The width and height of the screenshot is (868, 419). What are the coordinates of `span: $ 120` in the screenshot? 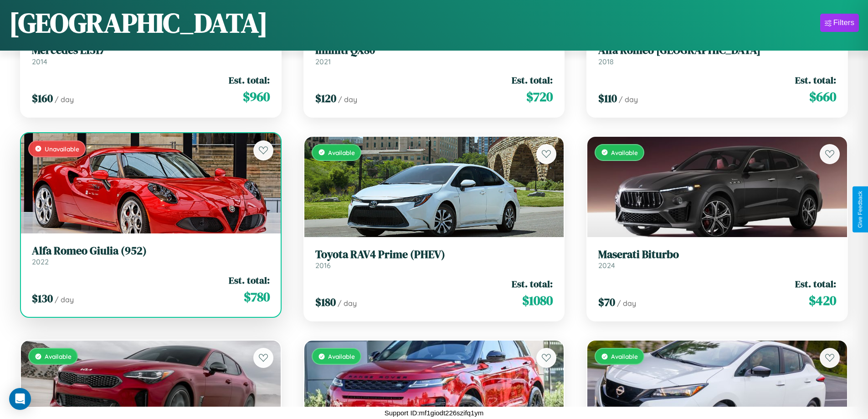 It's located at (326, 98).